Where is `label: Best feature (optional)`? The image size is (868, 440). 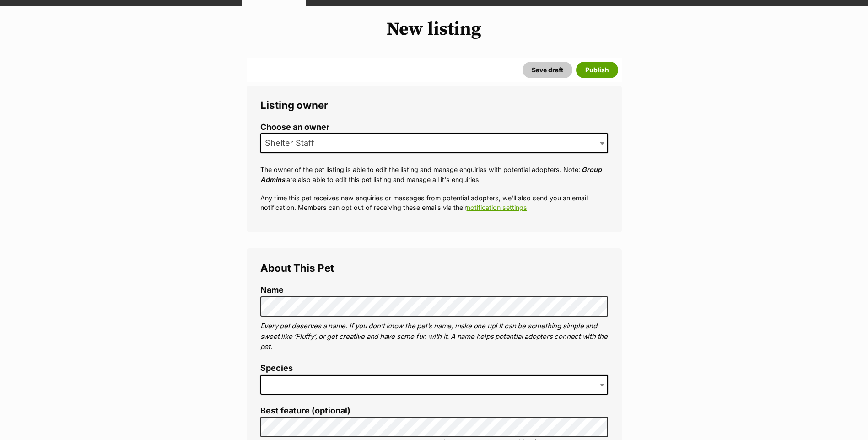 label: Best feature (optional) is located at coordinates (434, 411).